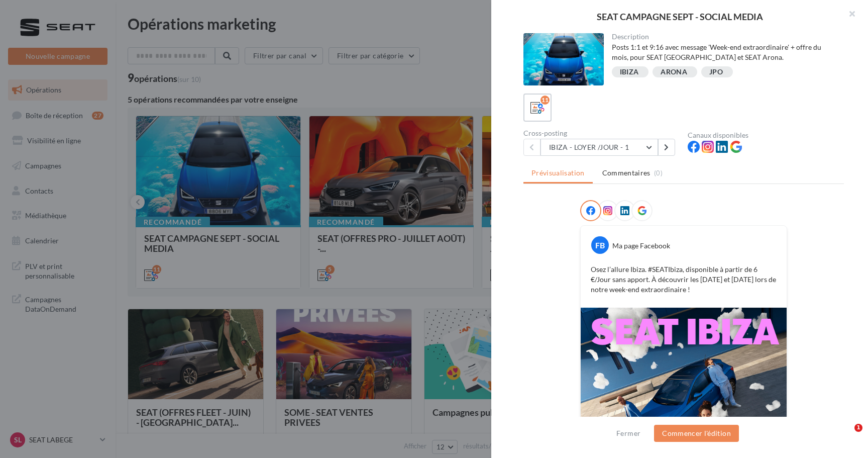 The height and width of the screenshot is (458, 868). Describe the element at coordinates (724, 37) in the screenshot. I see `div: Description` at that location.